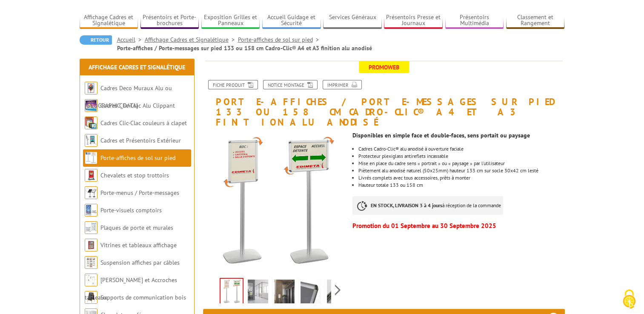 This screenshot has height=314, width=644. Describe the element at coordinates (138, 105) in the screenshot. I see `a: Cadres Clic-Clac Alu Clippant` at that location.